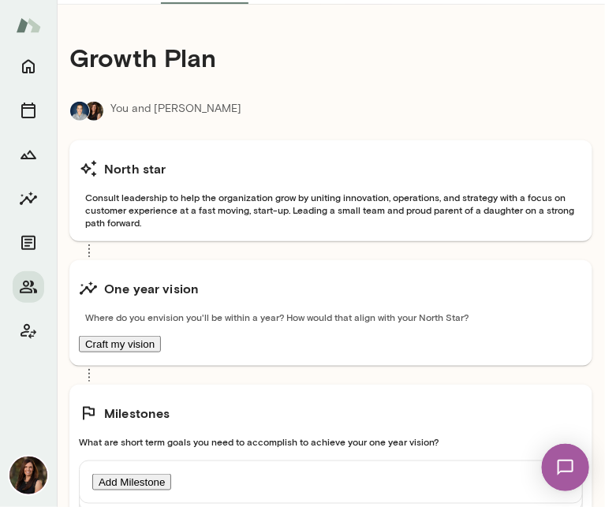 This screenshot has height=507, width=605. What do you see at coordinates (28, 243) in the screenshot?
I see `button: Documents` at bounding box center [28, 243].